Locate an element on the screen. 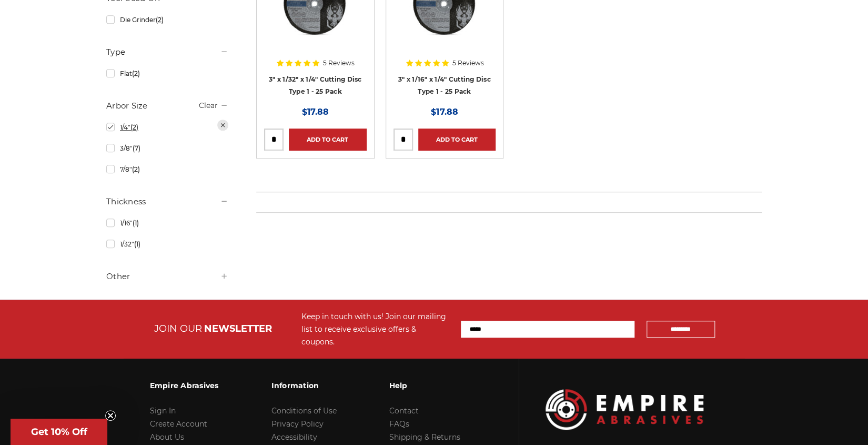  a: Die Grinder is located at coordinates (167, 20).